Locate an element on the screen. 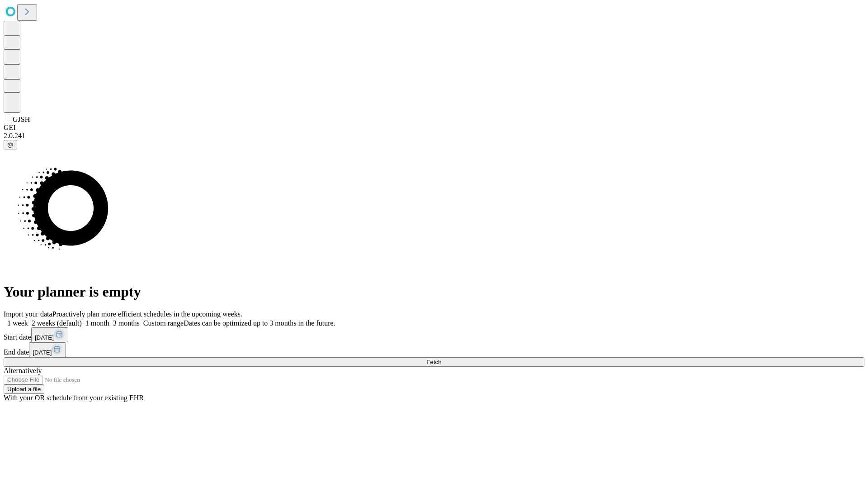  h1: Your planner is empty is located at coordinates (434, 291).